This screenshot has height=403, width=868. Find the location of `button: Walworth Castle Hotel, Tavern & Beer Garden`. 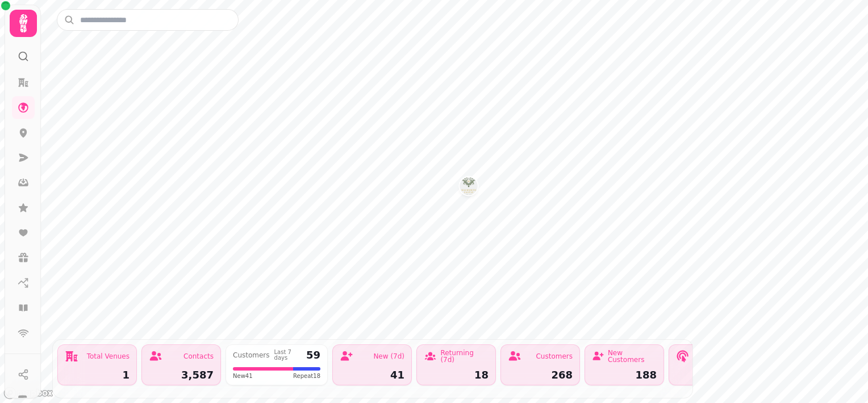

button: Walworth Castle Hotel, Tavern & Beer Garden is located at coordinates (468, 186).